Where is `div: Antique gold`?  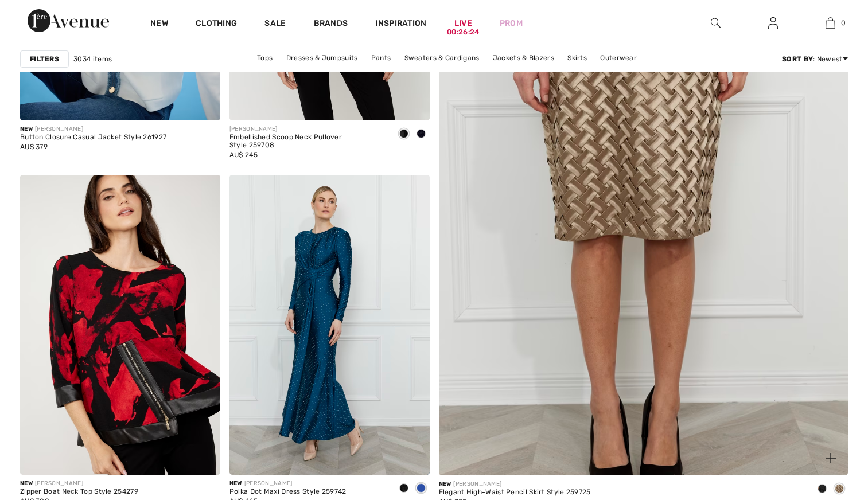 div: Antique gold is located at coordinates (839, 490).